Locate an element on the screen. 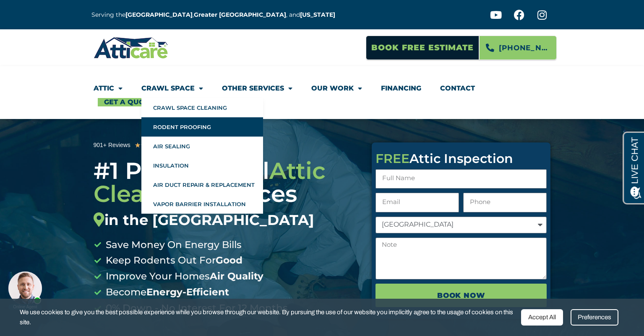 The height and width of the screenshot is (336, 644). span: BOOK NOW is located at coordinates (461, 296).